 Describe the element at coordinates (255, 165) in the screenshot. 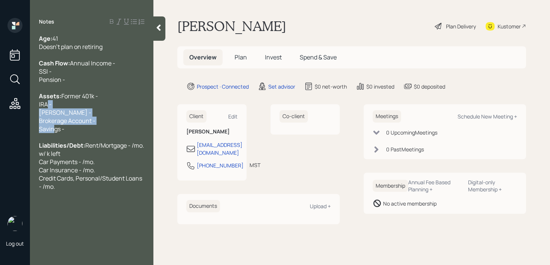

I see `div: MST` at that location.